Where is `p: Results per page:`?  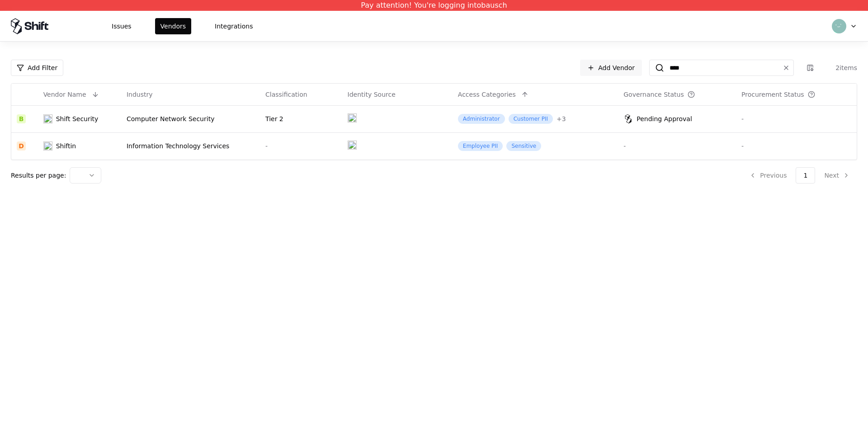
p: Results per page: is located at coordinates (38, 175).